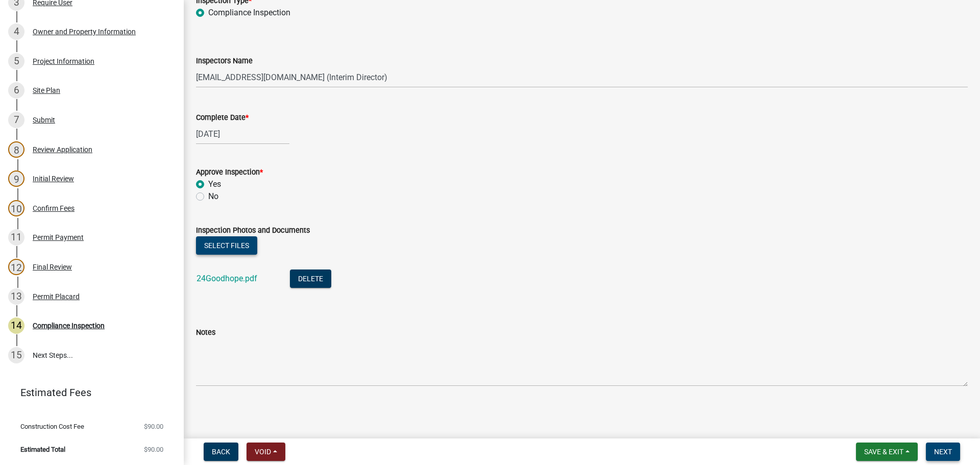  I want to click on button: Select files, so click(227, 246).